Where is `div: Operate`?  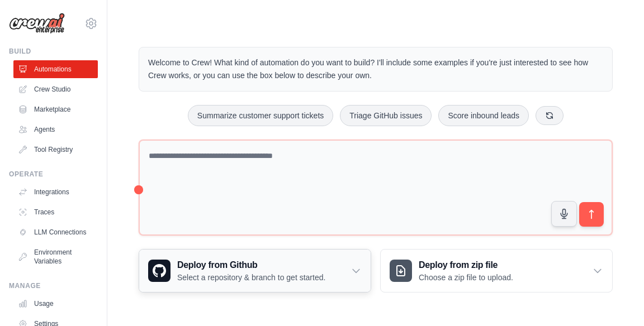 div: Operate is located at coordinates (53, 175).